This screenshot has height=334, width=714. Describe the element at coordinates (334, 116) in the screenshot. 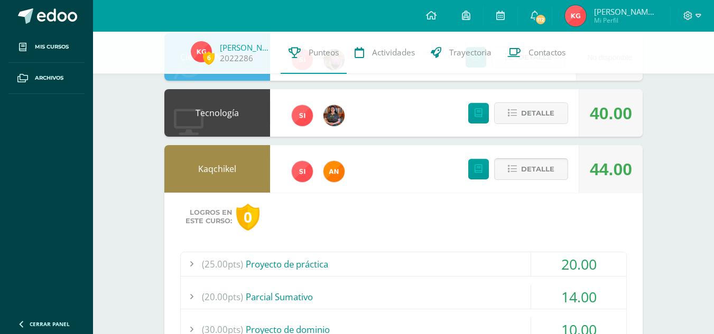

I see `img: 60a759e8b02ec95d430434cf0c0a55c7.png` at that location.